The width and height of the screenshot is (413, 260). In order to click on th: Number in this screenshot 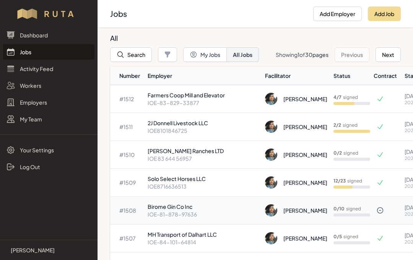, I will do `click(127, 76)`.